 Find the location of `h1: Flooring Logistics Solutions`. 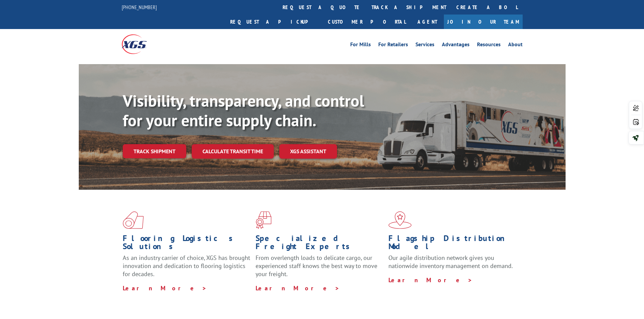

h1: Flooring Logistics Solutions is located at coordinates (187, 244).